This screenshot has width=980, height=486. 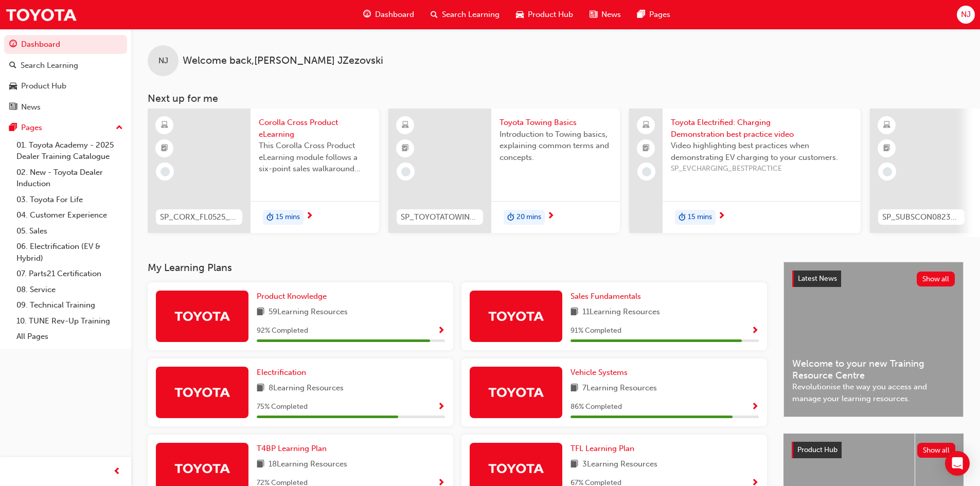 I want to click on span: Revolutionise the way you access and manage your learning resources., so click(x=874, y=392).